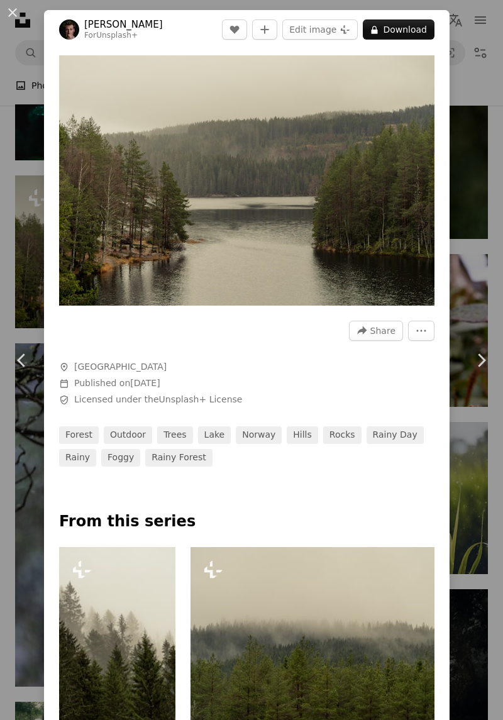  I want to click on span: Share, so click(383, 331).